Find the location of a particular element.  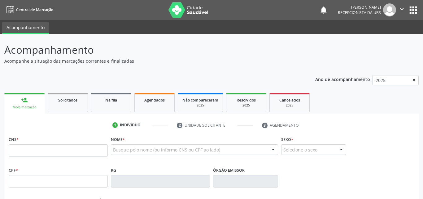

label: Sexo is located at coordinates (287, 139).